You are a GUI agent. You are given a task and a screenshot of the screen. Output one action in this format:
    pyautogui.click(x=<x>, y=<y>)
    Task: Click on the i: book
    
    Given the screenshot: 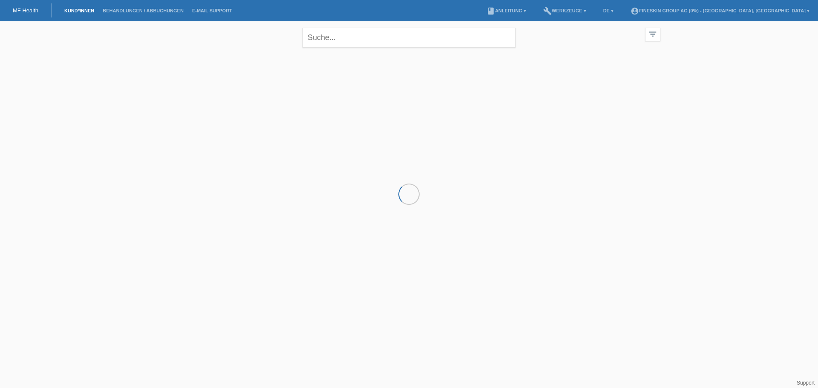 What is the action you would take?
    pyautogui.click(x=491, y=11)
    